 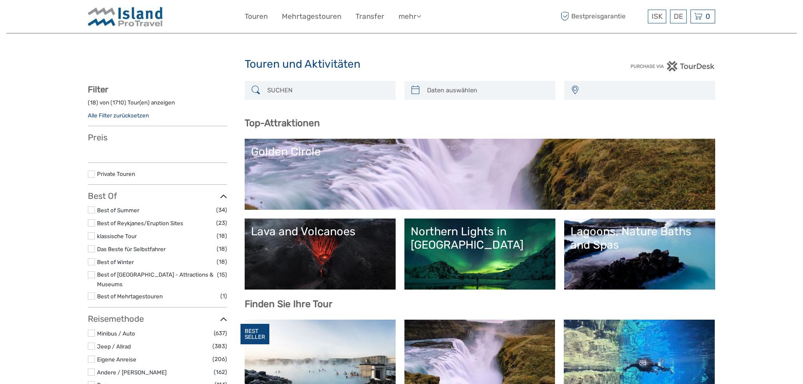 I want to click on a: Alle Filter zurücksetzen, so click(x=118, y=115).